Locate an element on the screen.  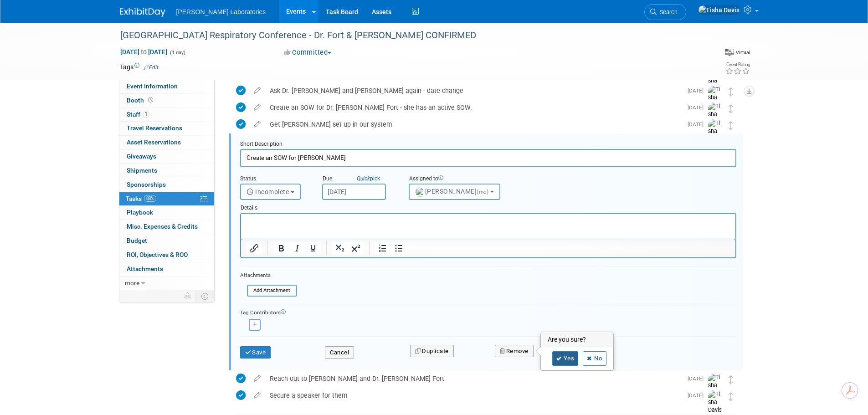
span: Asset Reservations is located at coordinates (153, 142).